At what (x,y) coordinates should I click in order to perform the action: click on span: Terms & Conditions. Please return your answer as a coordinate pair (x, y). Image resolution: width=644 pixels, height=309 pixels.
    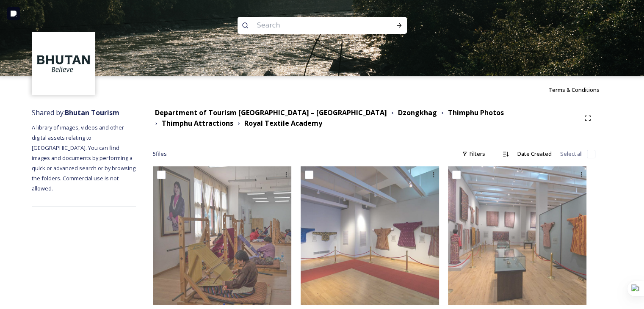
    Looking at the image, I should click on (574, 90).